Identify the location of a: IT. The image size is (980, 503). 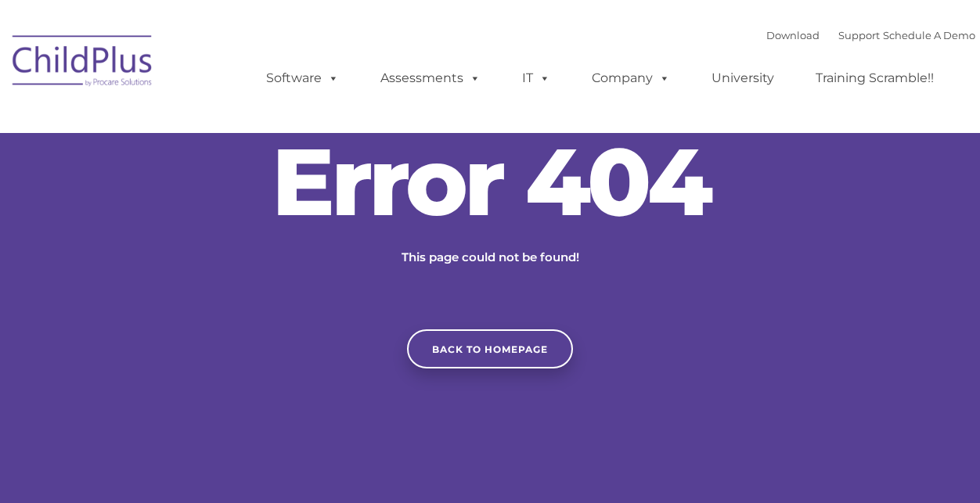
(536, 78).